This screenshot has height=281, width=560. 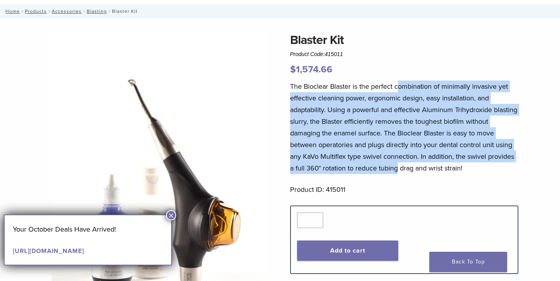 I want to click on bdi: 1,574.66, so click(x=311, y=69).